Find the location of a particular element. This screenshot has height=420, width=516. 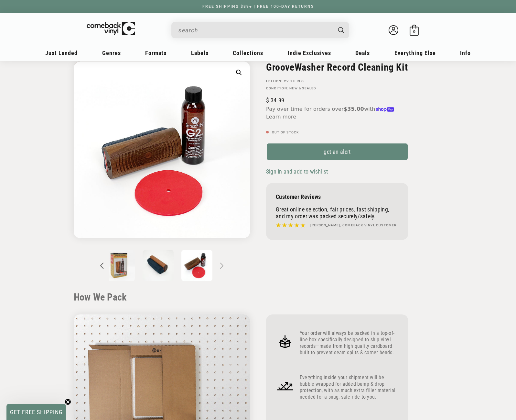

button: Load image 3 in gallery view is located at coordinates (158, 266).